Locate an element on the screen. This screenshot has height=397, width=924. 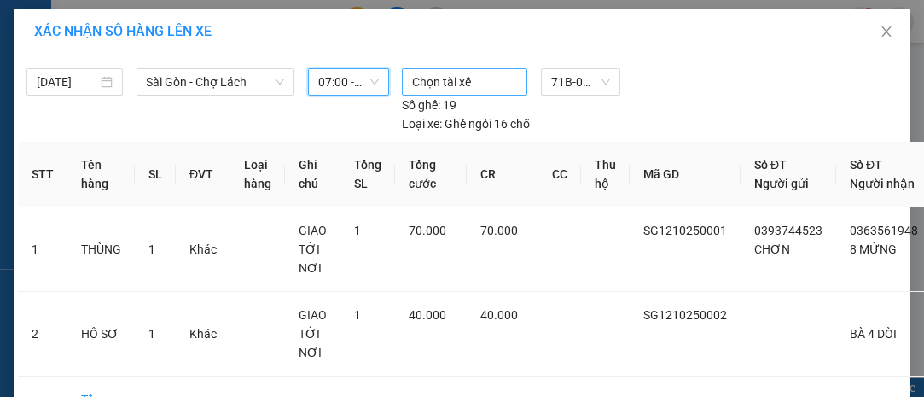
div: Chợ Lách is located at coordinates (236, 25).